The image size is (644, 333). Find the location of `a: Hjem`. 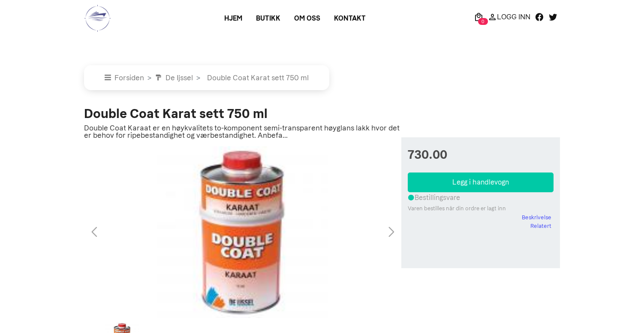

a: Hjem is located at coordinates (233, 19).